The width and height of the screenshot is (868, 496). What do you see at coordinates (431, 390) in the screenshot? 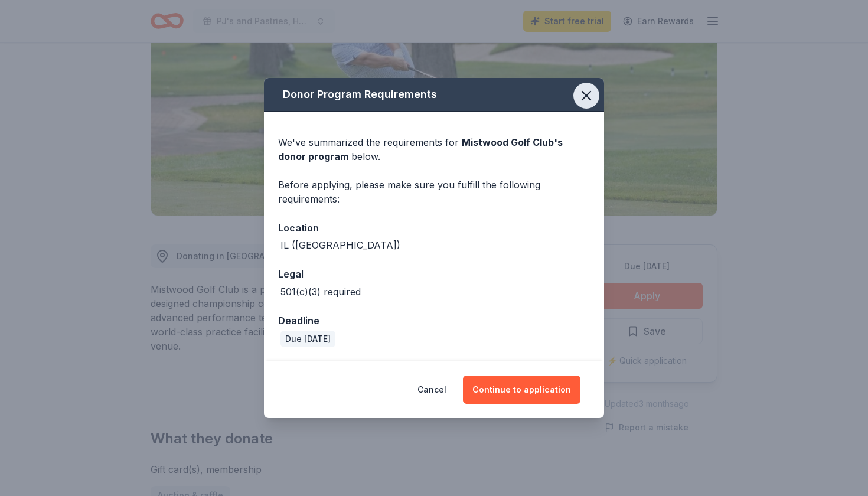
I see `button: Cancel` at bounding box center [431, 390].